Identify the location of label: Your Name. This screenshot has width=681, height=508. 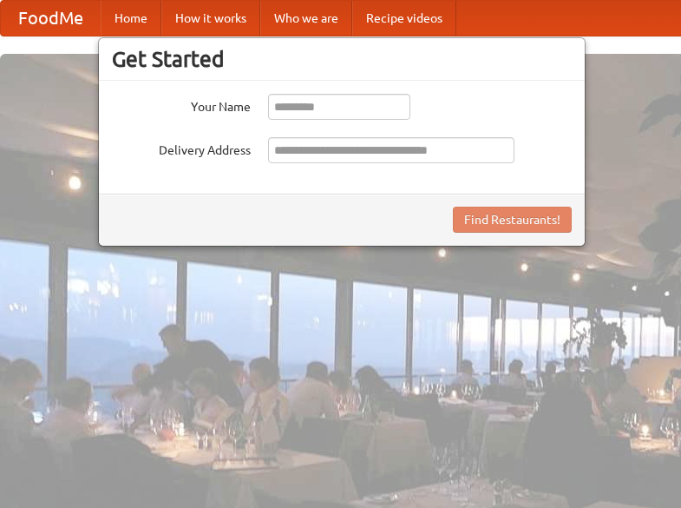
(181, 104).